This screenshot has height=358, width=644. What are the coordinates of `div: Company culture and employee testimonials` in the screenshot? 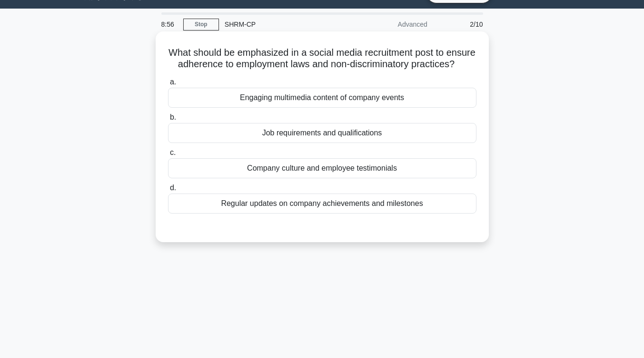 It's located at (322, 168).